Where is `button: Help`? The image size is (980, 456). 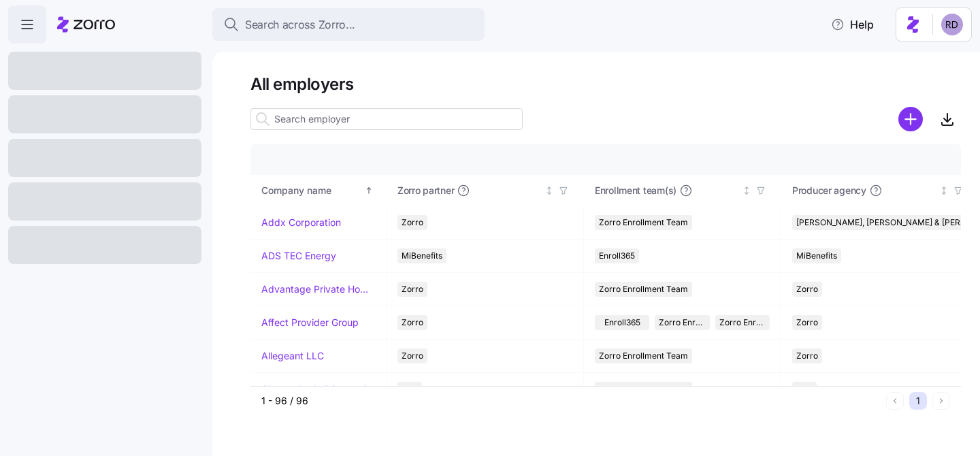 button: Help is located at coordinates (853, 24).